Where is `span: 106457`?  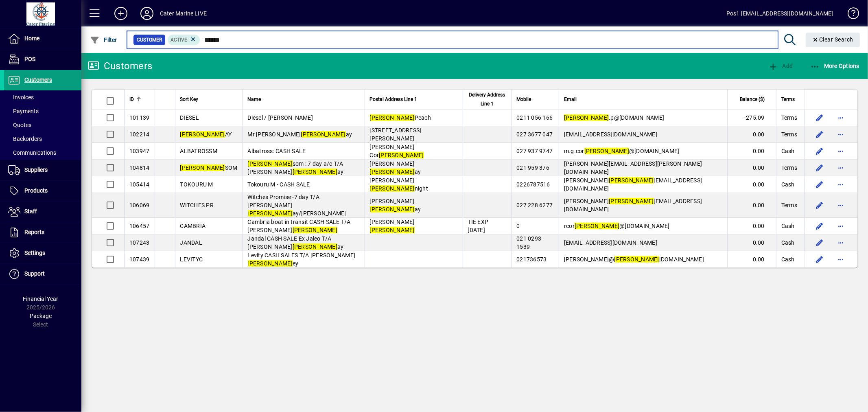
span: 106457 is located at coordinates (139, 226).